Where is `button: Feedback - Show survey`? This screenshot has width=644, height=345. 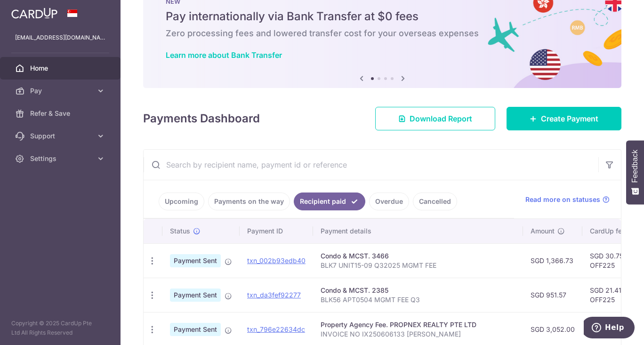 button: Feedback - Show survey is located at coordinates (635, 172).